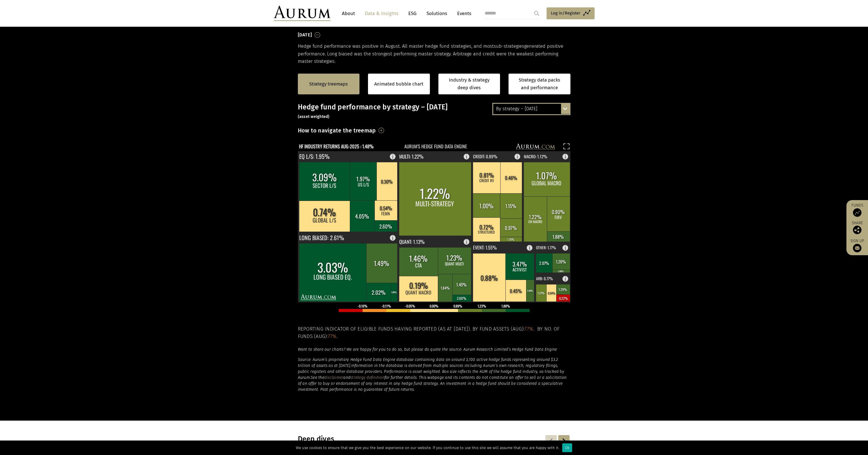 The width and height of the screenshot is (868, 455). Describe the element at coordinates (368, 377) in the screenshot. I see `a: strategy definition` at that location.